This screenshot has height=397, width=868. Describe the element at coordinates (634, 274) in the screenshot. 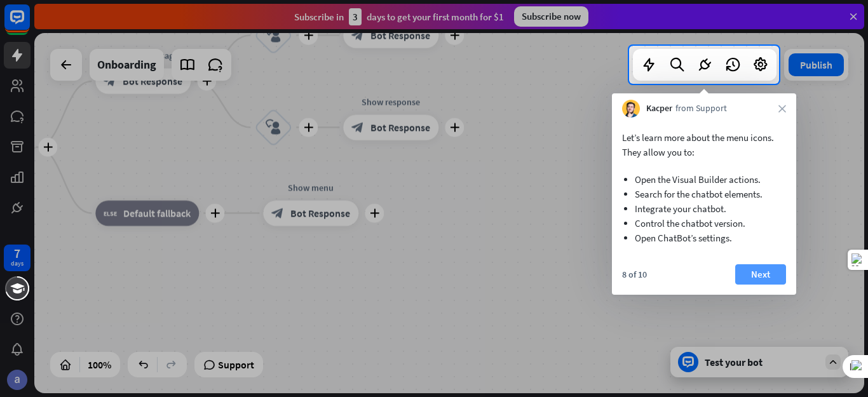

I see `div: 8 of 10` at that location.